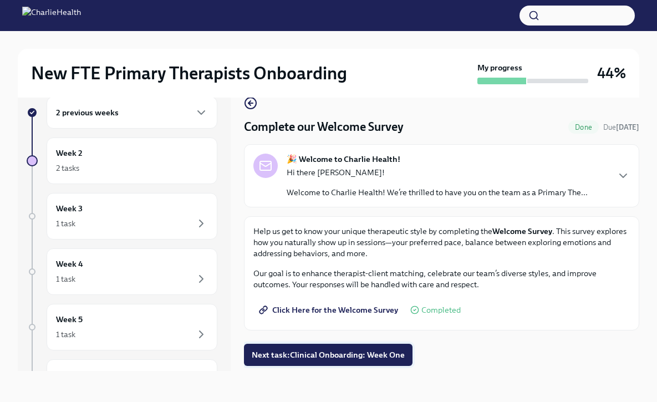  What do you see at coordinates (620, 127) in the screenshot?
I see `span: September 10th, 2025 07:00` at bounding box center [620, 127].